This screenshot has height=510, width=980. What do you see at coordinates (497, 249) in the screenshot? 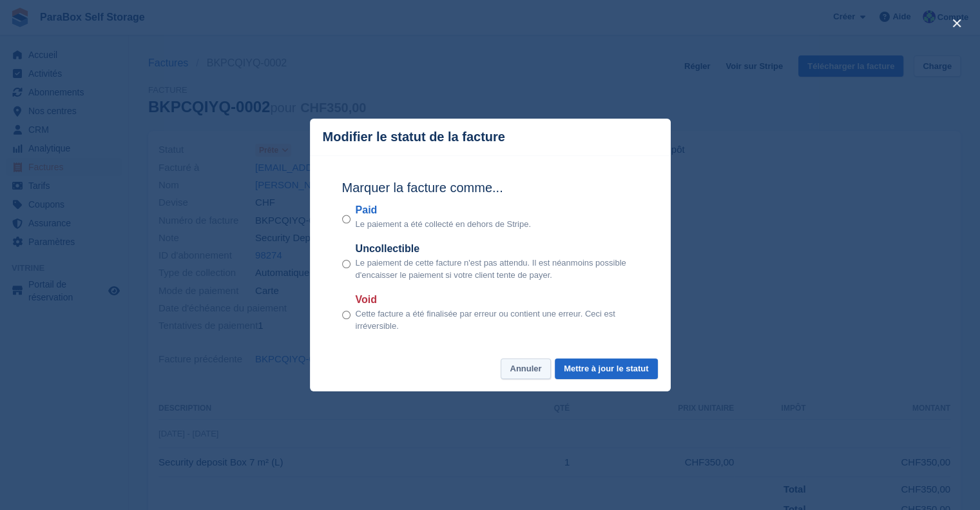
I see `label: Uncollectible` at bounding box center [497, 249].